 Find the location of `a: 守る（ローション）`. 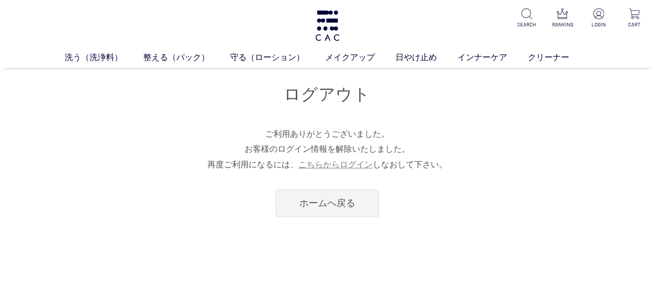

a: 守る（ローション） is located at coordinates (278, 57).